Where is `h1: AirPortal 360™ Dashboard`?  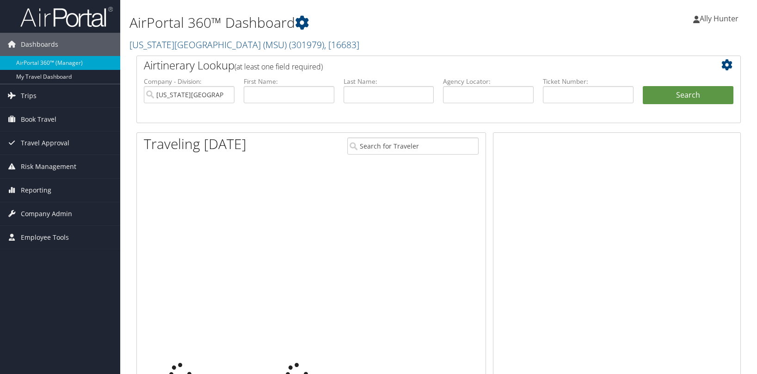
h1: AirPortal 360™ Dashboard is located at coordinates (335, 23).